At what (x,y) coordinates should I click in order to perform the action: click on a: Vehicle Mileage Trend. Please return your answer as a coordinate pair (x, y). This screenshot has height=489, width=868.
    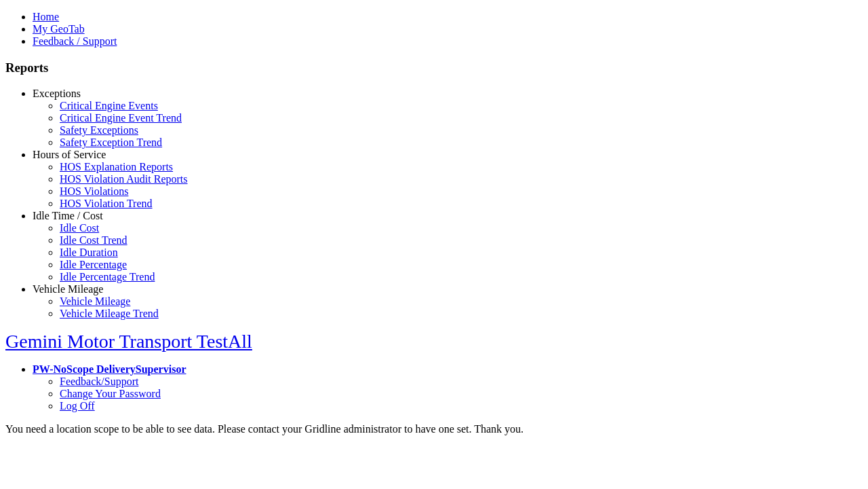
    Looking at the image, I should click on (109, 313).